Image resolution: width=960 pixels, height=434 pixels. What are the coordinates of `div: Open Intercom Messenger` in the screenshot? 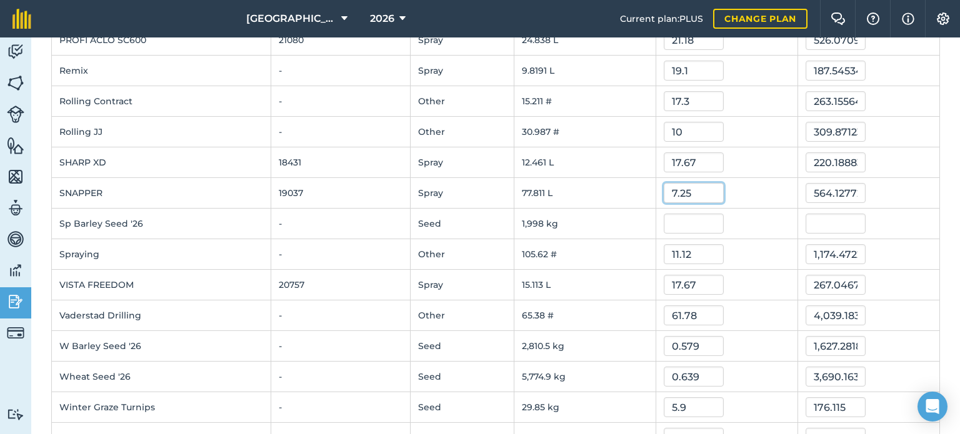 It's located at (932, 407).